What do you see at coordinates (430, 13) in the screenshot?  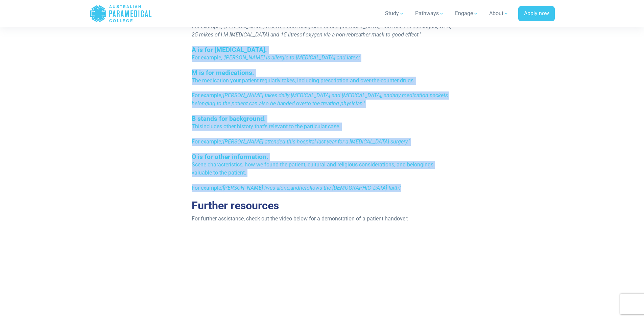 I see `a: Pathways` at bounding box center [430, 13].